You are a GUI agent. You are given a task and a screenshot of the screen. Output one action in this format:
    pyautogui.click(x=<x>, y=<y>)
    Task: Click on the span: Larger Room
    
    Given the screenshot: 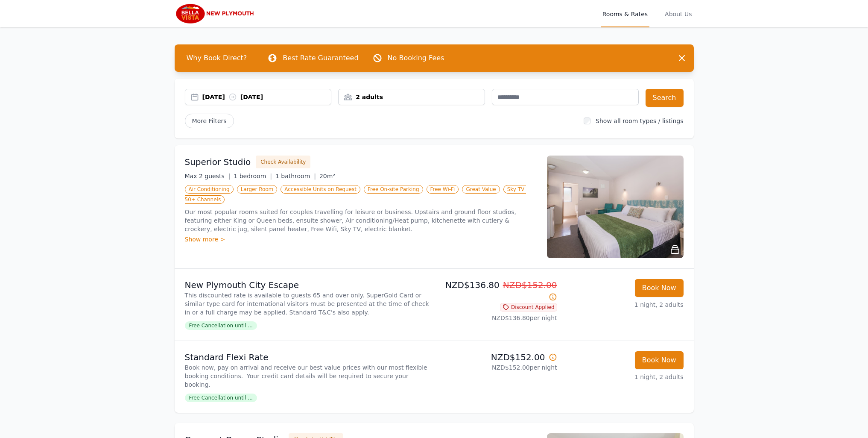 What is the action you would take?
    pyautogui.click(x=257, y=189)
    